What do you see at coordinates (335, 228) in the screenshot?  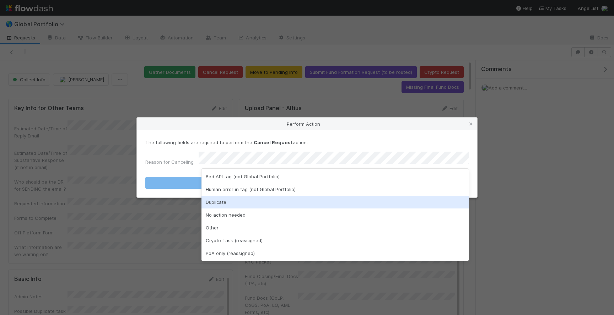 I see `div: Other` at bounding box center [335, 228].